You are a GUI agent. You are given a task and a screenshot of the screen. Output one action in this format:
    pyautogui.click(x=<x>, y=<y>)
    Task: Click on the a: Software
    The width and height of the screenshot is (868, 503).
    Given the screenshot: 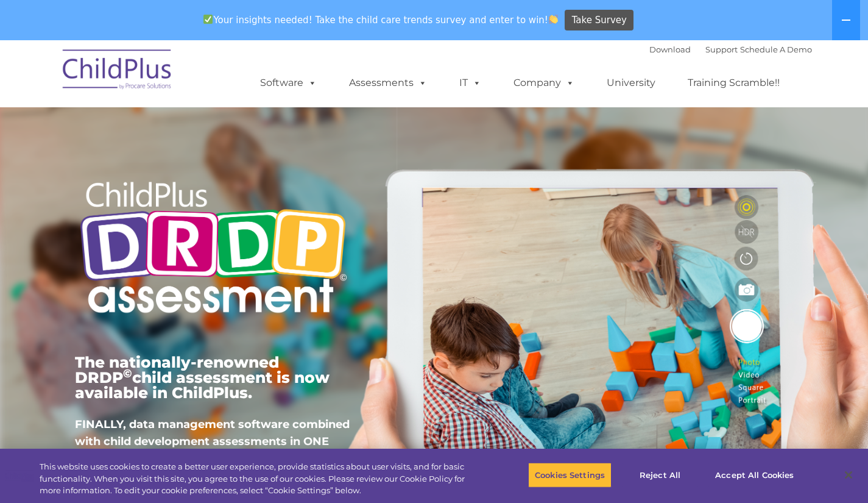 What is the action you would take?
    pyautogui.click(x=288, y=83)
    